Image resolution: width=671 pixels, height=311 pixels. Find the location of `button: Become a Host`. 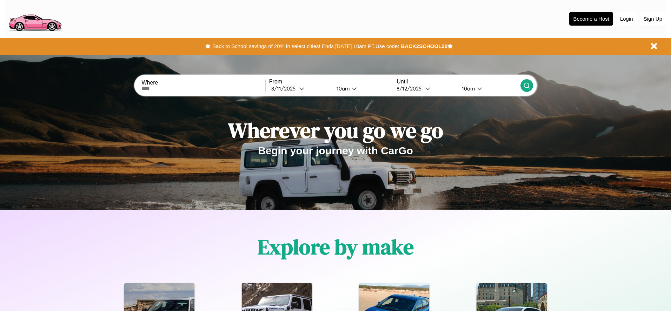

button: Become a Host is located at coordinates (591, 19).